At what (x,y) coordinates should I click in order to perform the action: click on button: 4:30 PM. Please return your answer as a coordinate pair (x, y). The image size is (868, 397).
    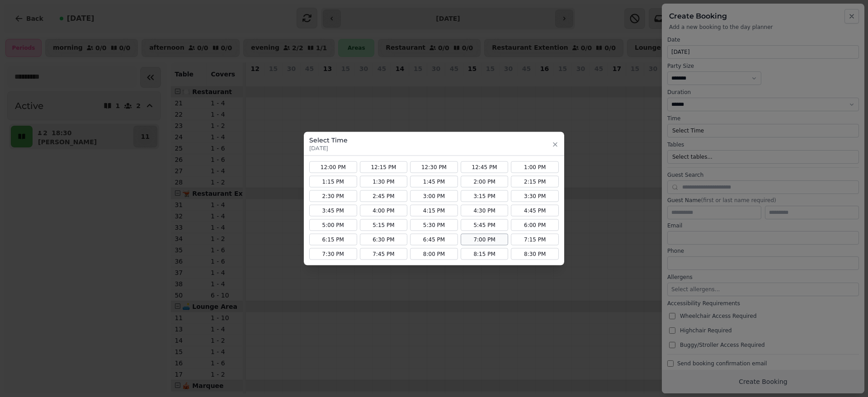
    Looking at the image, I should click on (484, 211).